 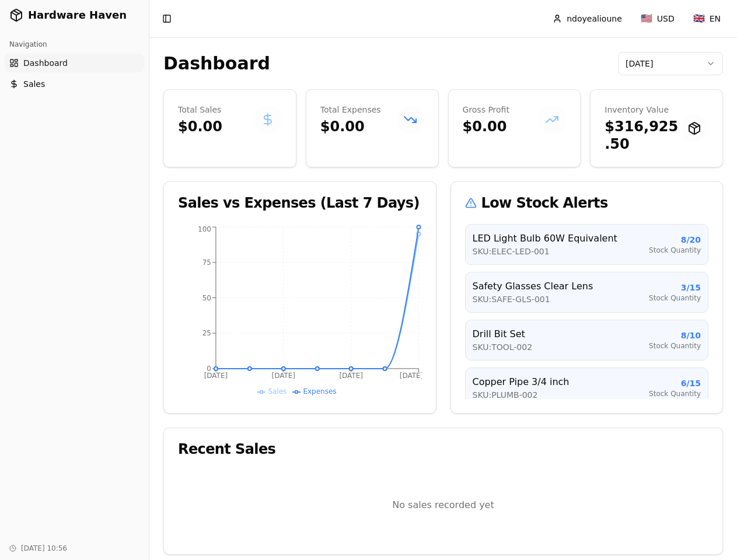 I want to click on p: $316,925.50, so click(x=642, y=136).